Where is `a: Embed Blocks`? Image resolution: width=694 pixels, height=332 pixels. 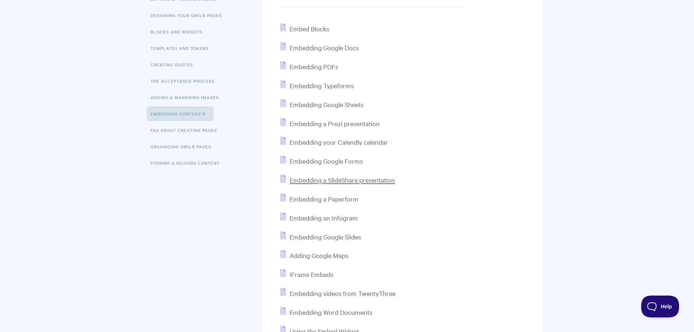 a: Embed Blocks is located at coordinates (304, 28).